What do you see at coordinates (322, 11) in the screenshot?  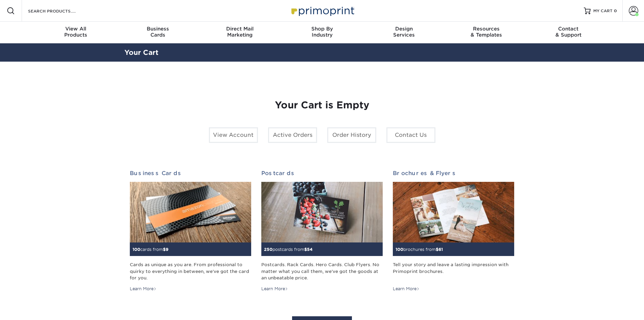 I see `img: Primoprint` at bounding box center [322, 11].